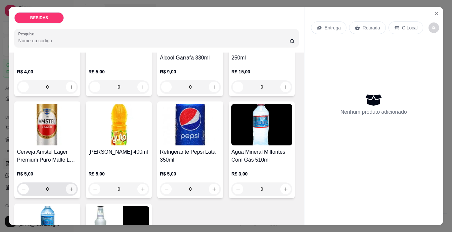 The image size is (452, 232). I want to click on p: BEBIDAS, so click(39, 18).